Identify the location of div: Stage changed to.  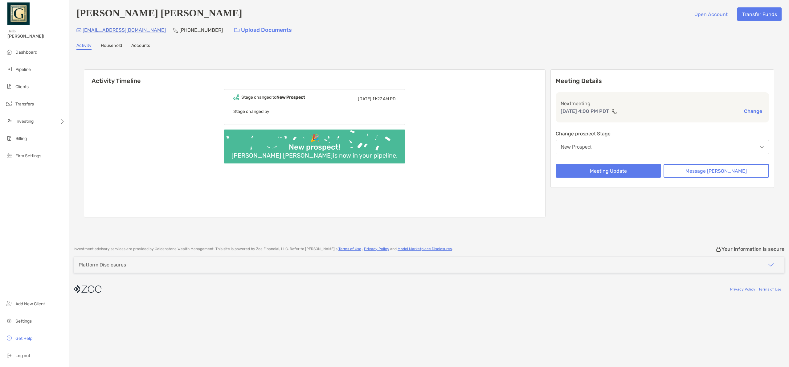
(273, 97).